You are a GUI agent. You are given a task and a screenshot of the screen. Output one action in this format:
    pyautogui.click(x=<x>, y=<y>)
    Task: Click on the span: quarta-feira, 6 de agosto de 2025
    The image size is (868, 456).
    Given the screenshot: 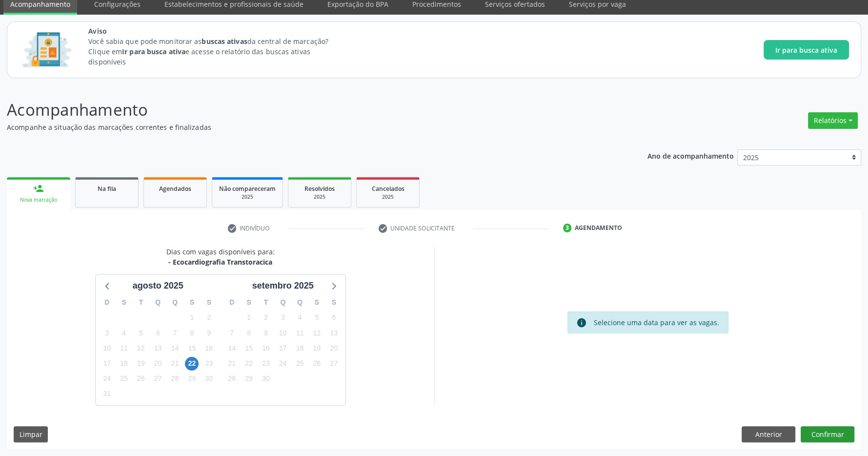 What is the action you would take?
    pyautogui.click(x=158, y=333)
    